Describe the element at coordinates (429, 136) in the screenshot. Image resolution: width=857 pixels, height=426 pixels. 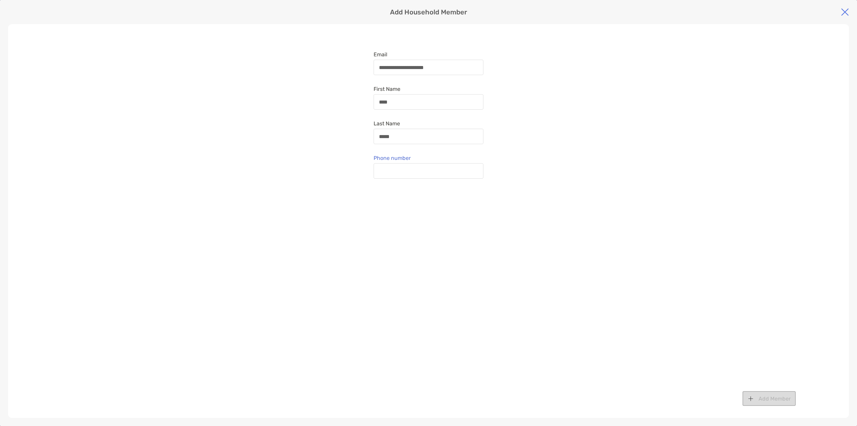
I see `input: Last Name` at that location.